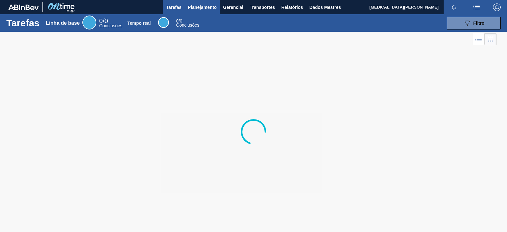 Image resolution: width=507 pixels, height=232 pixels. Describe the element at coordinates (497, 7) in the screenshot. I see `img: Sair` at that location.